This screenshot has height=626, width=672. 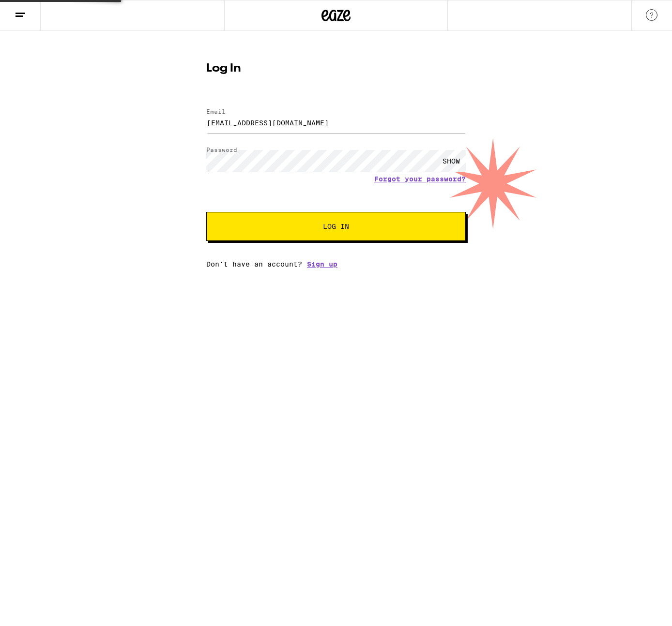 I want to click on a: Sign up, so click(x=322, y=264).